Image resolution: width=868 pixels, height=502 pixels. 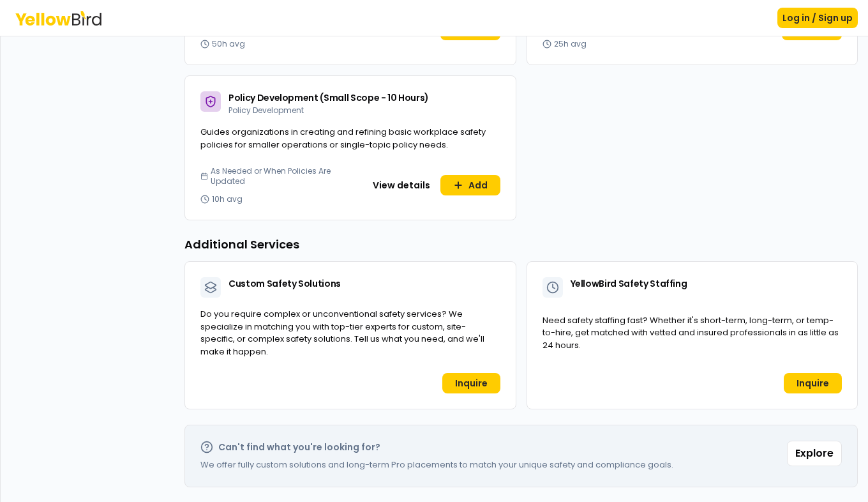 I want to click on span: Policy Development (Small Scope - 10 Hours), so click(x=328, y=98).